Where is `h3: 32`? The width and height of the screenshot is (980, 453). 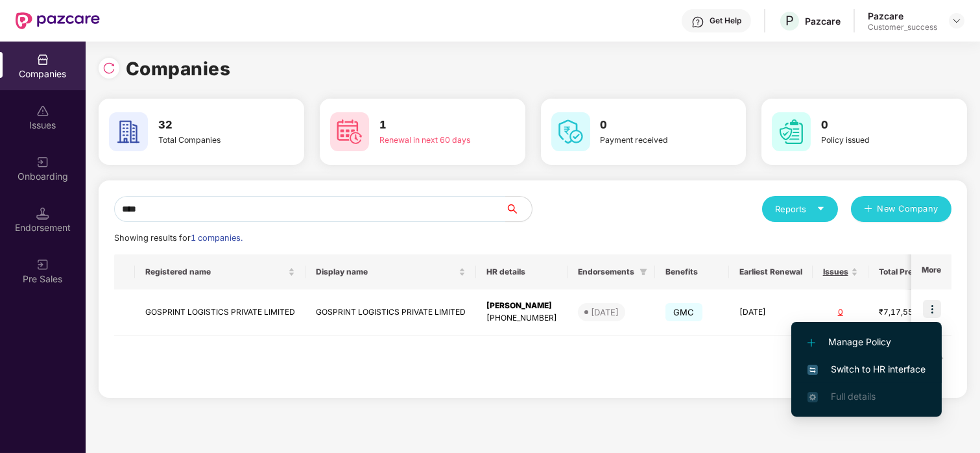 h3: 32 is located at coordinates (210, 125).